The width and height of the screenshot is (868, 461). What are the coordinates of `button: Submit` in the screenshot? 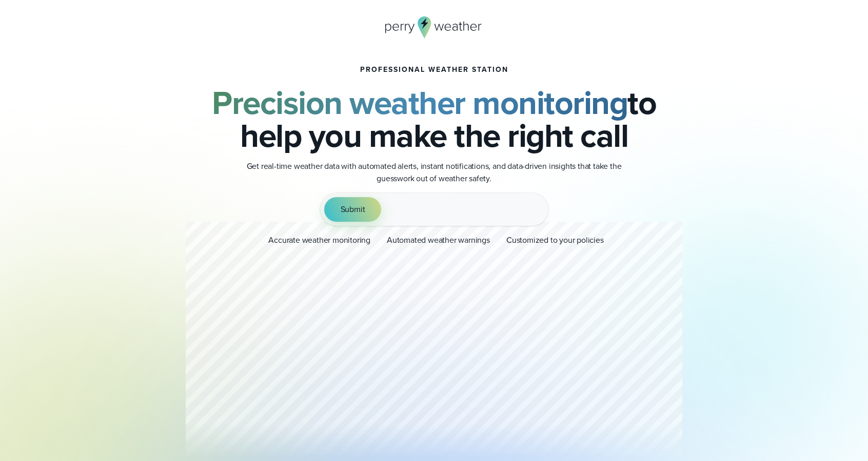 It's located at (353, 209).